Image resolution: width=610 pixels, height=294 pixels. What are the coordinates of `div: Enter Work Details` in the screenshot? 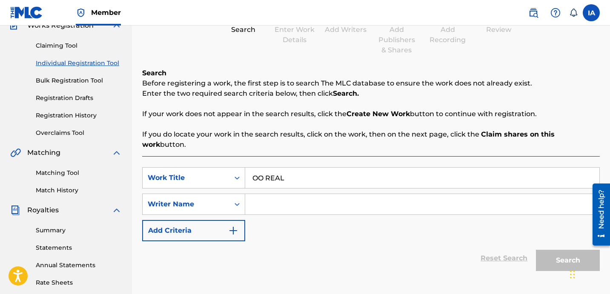 It's located at (294, 35).